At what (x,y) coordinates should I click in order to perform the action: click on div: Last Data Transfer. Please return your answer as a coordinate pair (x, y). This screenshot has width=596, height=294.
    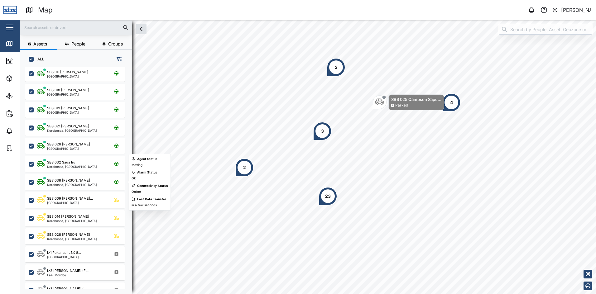
    Looking at the image, I should click on (151, 199).